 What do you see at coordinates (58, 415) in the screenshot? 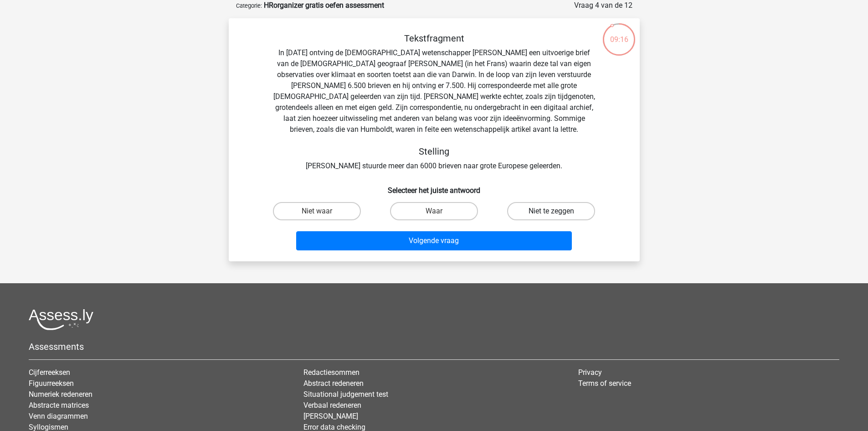
I see `a: Venn diagrammen` at bounding box center [58, 415].